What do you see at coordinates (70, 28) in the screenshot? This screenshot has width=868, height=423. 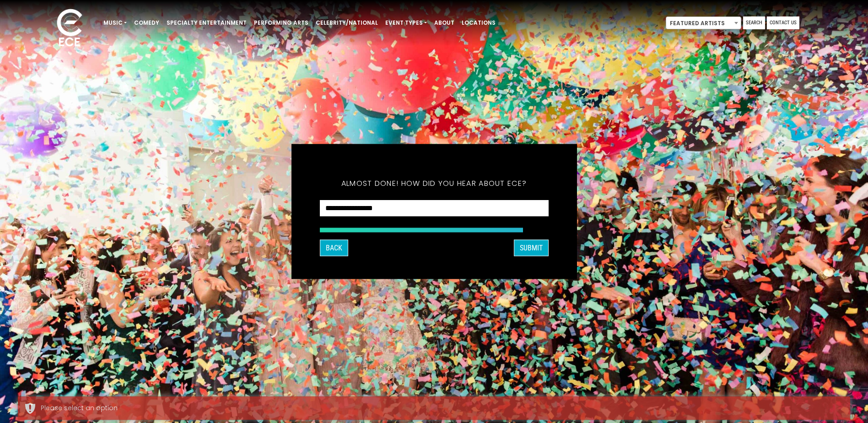 I see `img: ece_new_logo_whitev2-1.png` at bounding box center [70, 28].